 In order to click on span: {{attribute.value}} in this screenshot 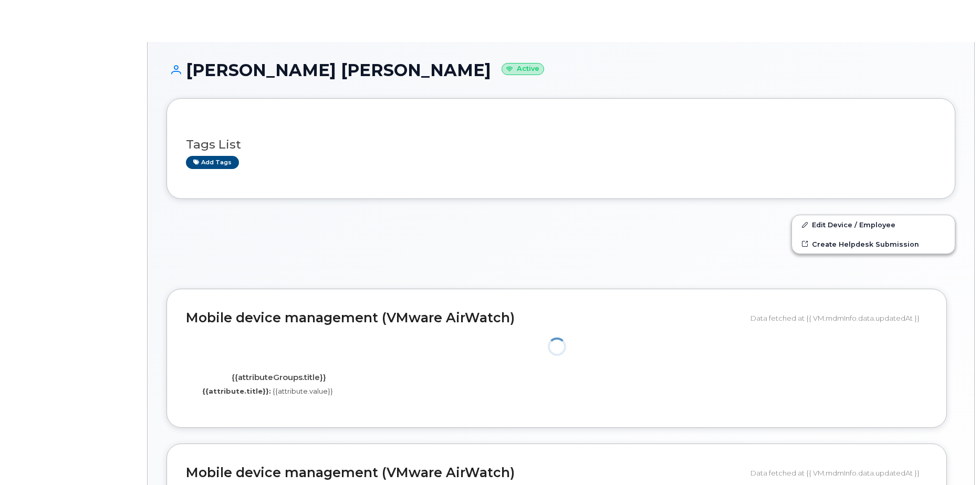, I will do `click(303, 391)`.